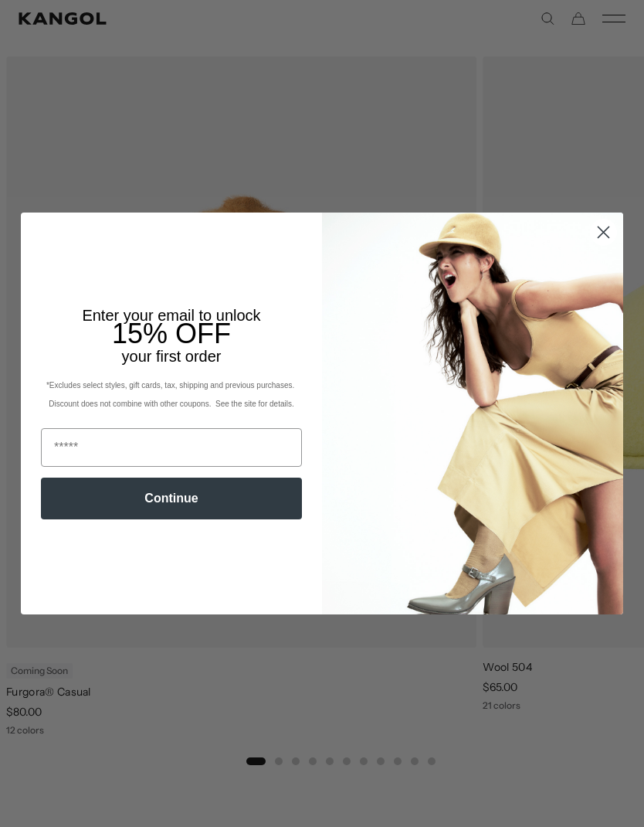 The height and width of the screenshot is (827, 644). Describe the element at coordinates (171, 498) in the screenshot. I see `button: Continue` at that location.